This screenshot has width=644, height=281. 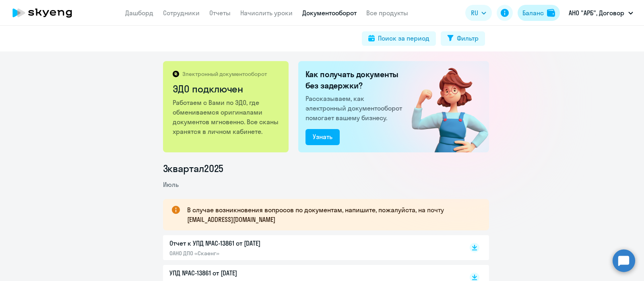 I want to click on img: connected, so click(x=444, y=106).